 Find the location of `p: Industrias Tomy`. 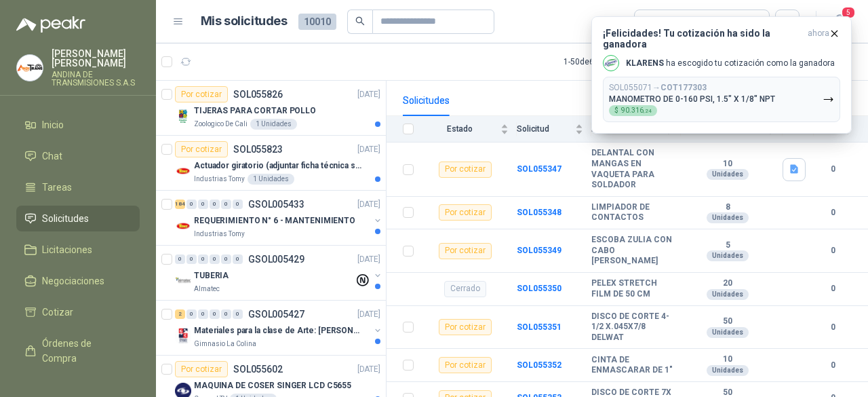

p: Industrias Tomy is located at coordinates (219, 179).